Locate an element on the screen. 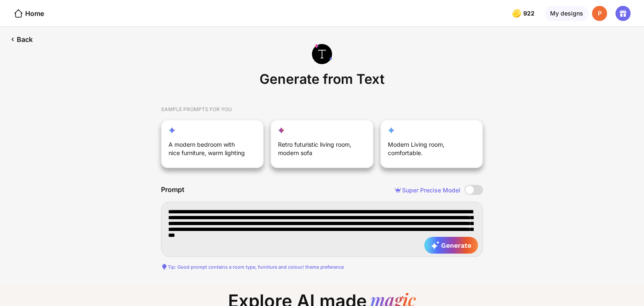 The image size is (644, 306). div: Prompt is located at coordinates (173, 190).